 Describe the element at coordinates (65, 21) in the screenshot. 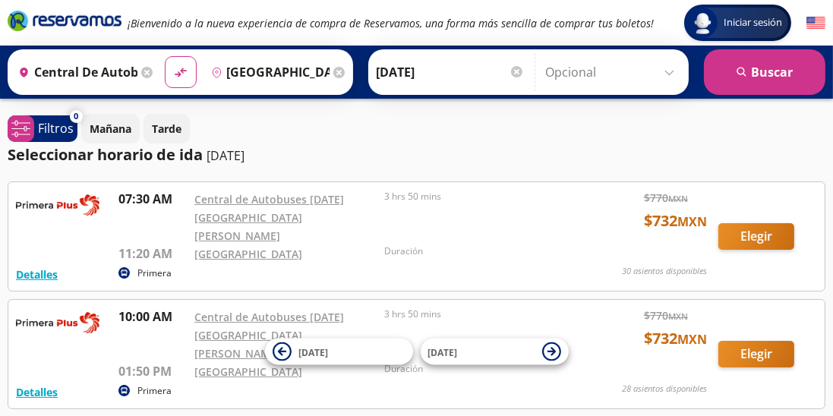

I see `i: Brand Logo` at that location.